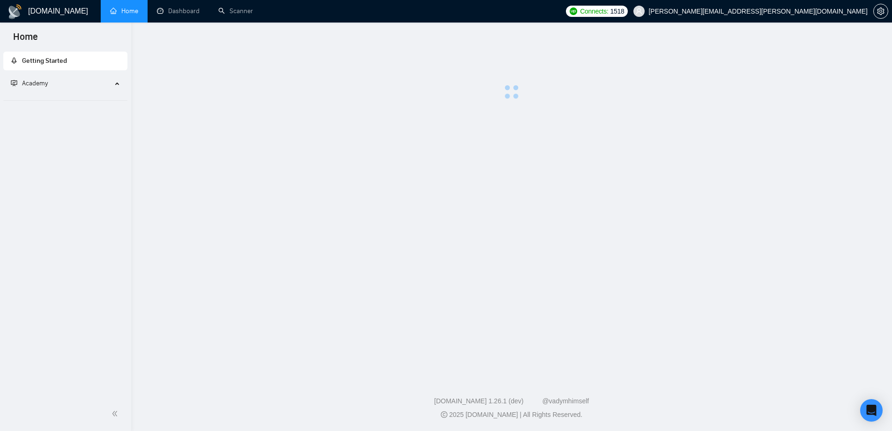 The image size is (892, 431). I want to click on span: rocket, so click(14, 60).